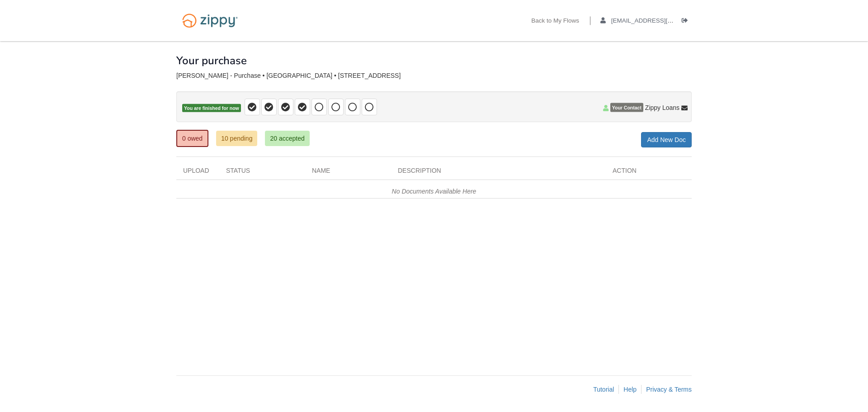 This screenshot has width=868, height=412. What do you see at coordinates (657, 22) in the screenshot?
I see `a: edit profile` at bounding box center [657, 22].